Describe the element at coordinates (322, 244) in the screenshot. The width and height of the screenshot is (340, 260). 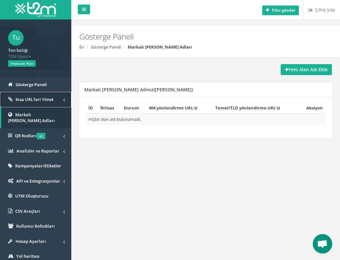
I see `div: Open chat` at that location.